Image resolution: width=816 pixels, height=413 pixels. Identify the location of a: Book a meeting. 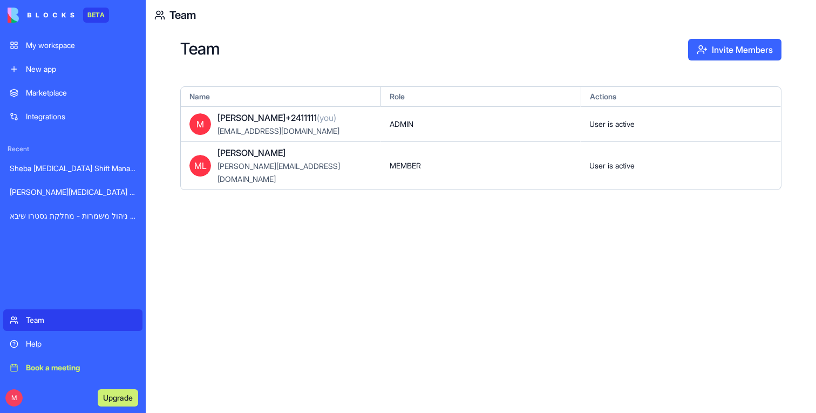
(73, 367).